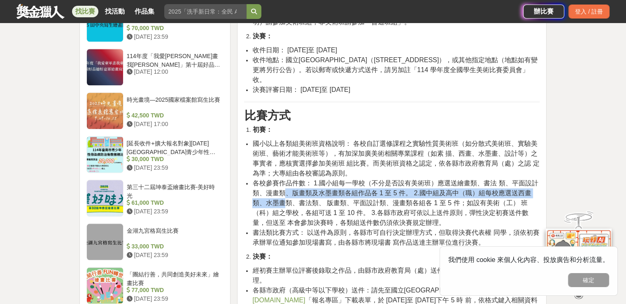 This screenshot has height=304, width=626. I want to click on button: 確定, so click(589, 280).